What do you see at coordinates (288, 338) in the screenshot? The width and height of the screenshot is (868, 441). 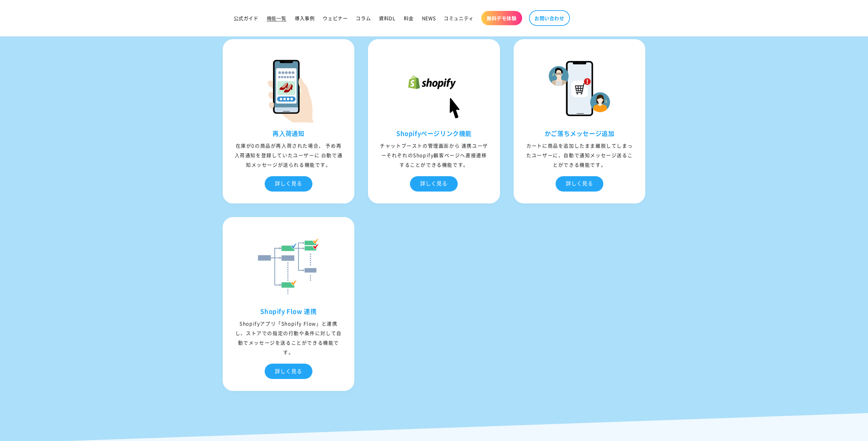 I see `div: Shopifyアプリ「Shopify Flow」と連携し、ストアでの指定の行動や条件に対して自動でメッセージを送ることができる機能です。` at bounding box center [288, 338].